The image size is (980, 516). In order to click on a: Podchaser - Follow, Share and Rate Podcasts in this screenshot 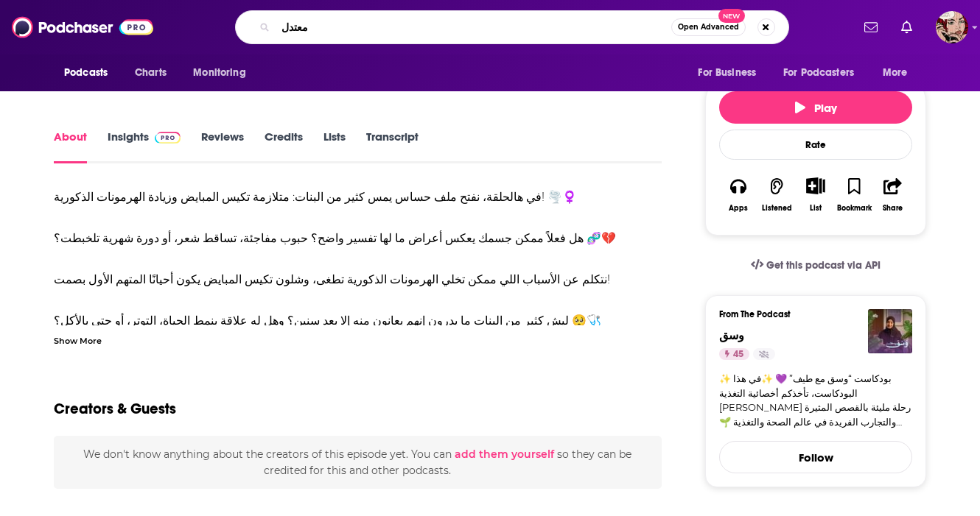, I will do `click(83, 27)`.